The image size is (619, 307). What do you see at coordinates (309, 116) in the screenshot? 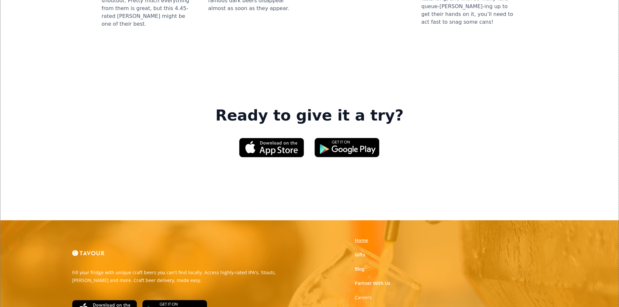
I see `strong: Ready to give it a try?` at bounding box center [309, 116].